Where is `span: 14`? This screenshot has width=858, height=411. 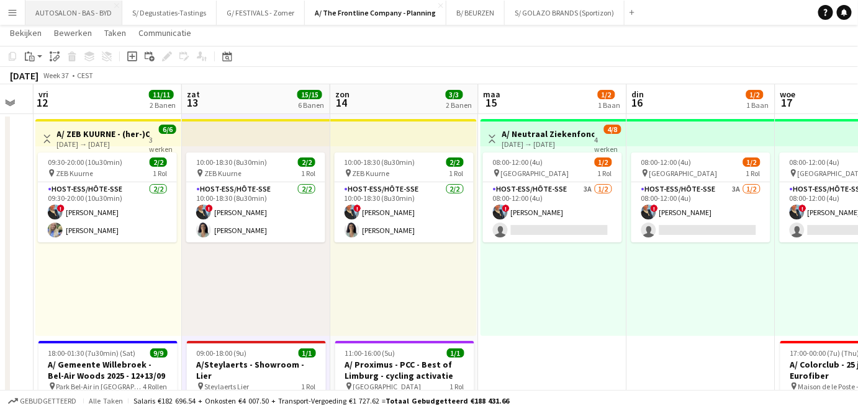
span: 14 is located at coordinates (341, 102).